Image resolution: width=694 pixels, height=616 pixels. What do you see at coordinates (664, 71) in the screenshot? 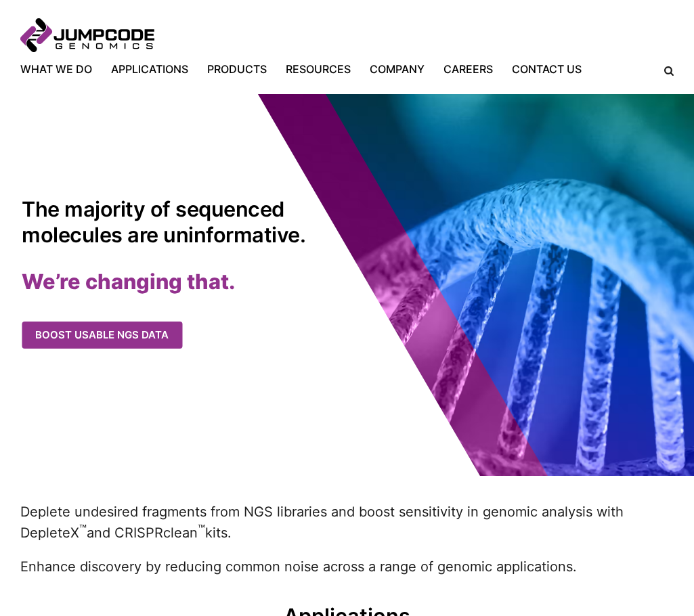
I see `label: Search the site.` at bounding box center [664, 71].